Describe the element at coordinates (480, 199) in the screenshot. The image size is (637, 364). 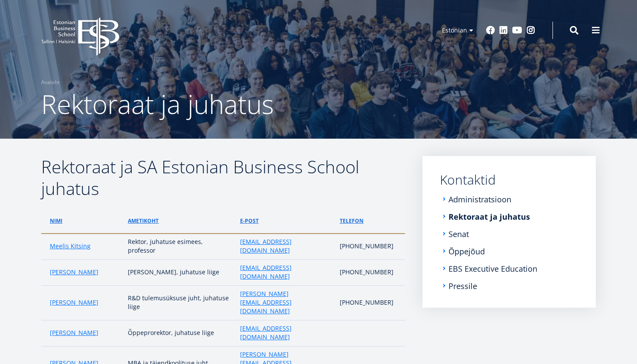
I see `a: Administratsioon` at that location.